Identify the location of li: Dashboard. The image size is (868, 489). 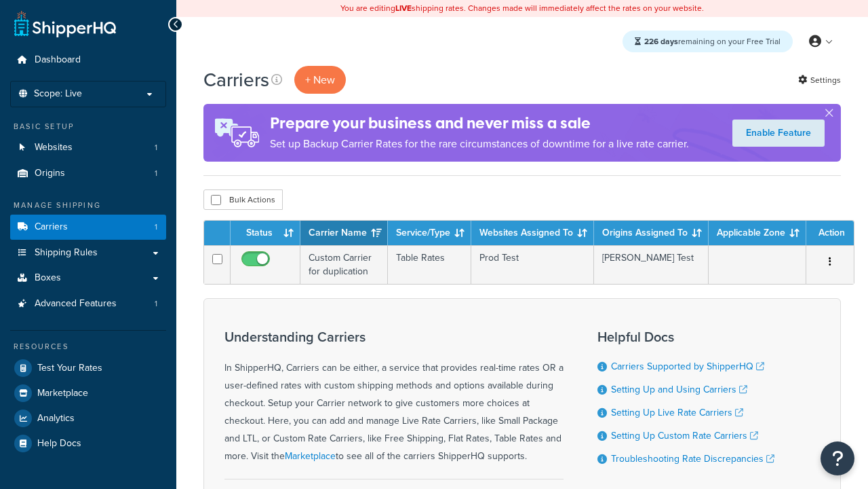
(88, 59).